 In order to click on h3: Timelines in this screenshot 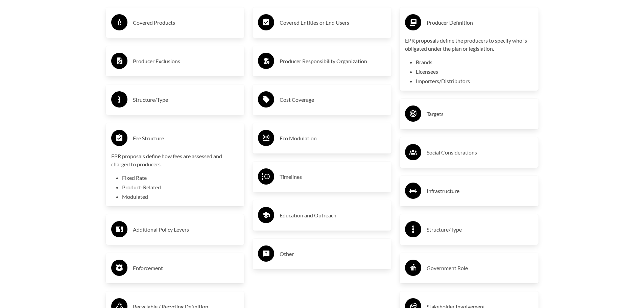, I will do `click(332, 177)`.